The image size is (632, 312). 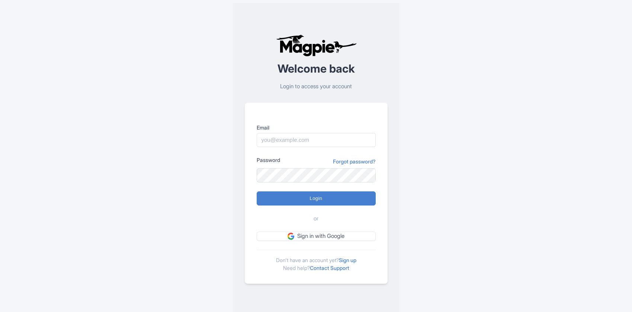 What do you see at coordinates (291, 236) in the screenshot?
I see `img: google.svg` at bounding box center [291, 236].